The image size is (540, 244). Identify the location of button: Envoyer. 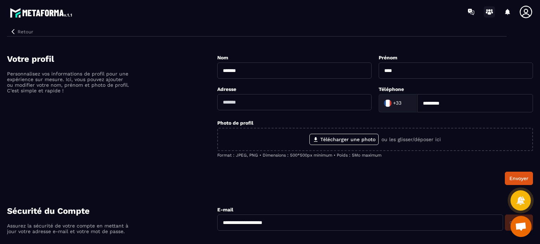
(519, 178).